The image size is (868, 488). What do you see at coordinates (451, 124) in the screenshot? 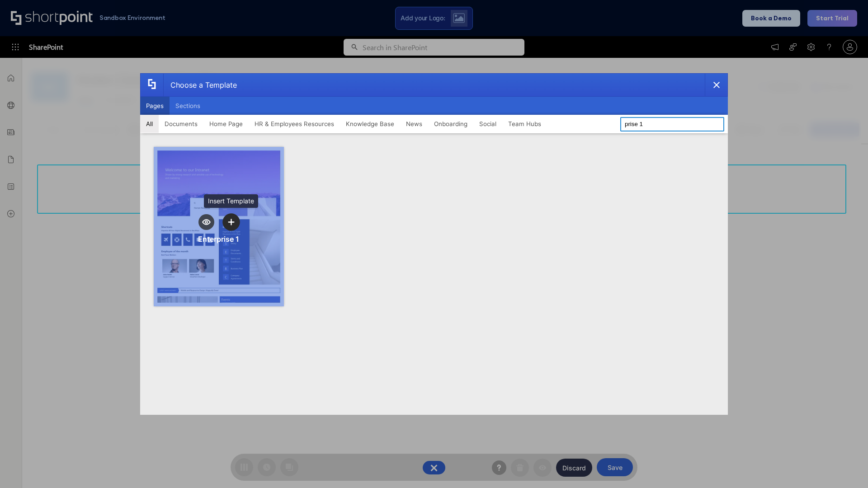
I see `button: Onboarding` at bounding box center [451, 124].